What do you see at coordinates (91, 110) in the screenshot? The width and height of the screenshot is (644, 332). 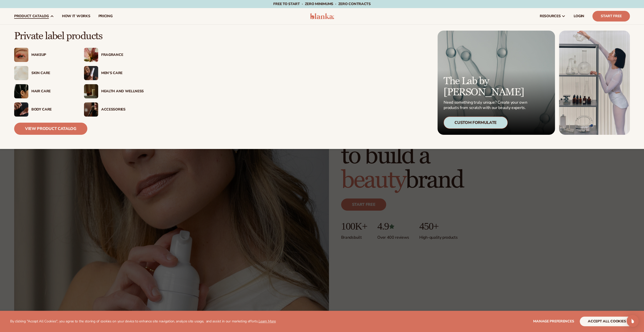 I see `img: Female with makeup brush.` at bounding box center [91, 110].